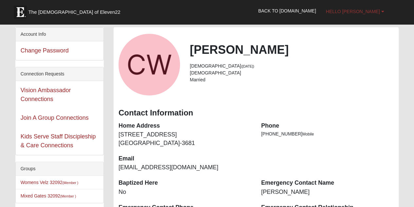  What do you see at coordinates (185, 159) in the screenshot?
I see `dt: Email` at bounding box center [185, 159].